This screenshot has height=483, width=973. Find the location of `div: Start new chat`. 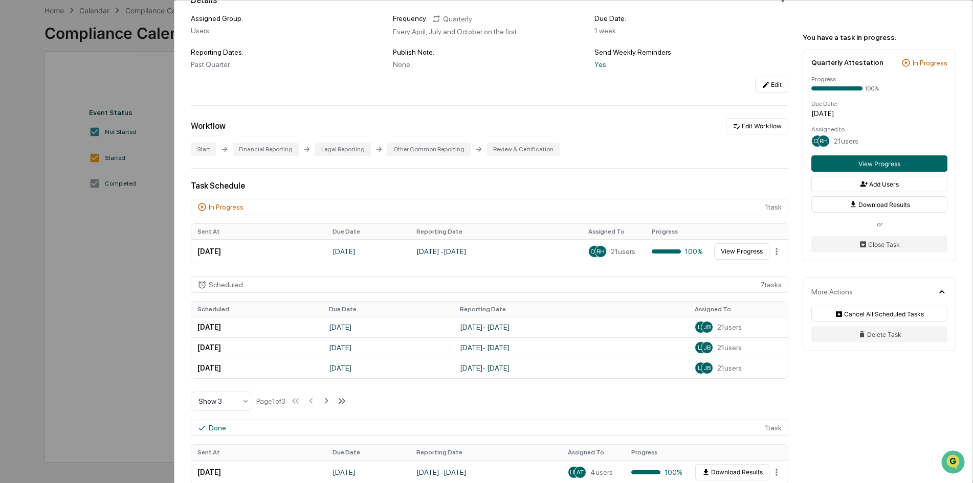

div: Start new chat is located at coordinates (101, 83).